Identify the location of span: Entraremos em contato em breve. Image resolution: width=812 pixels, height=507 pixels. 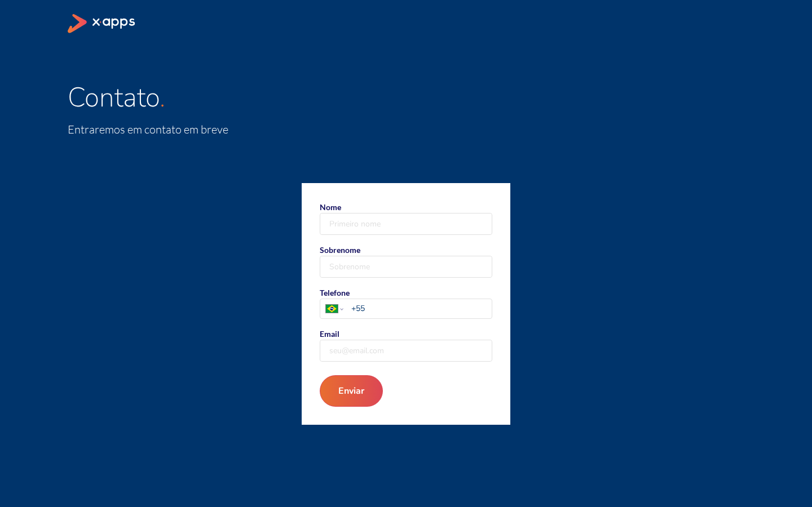
(148, 129).